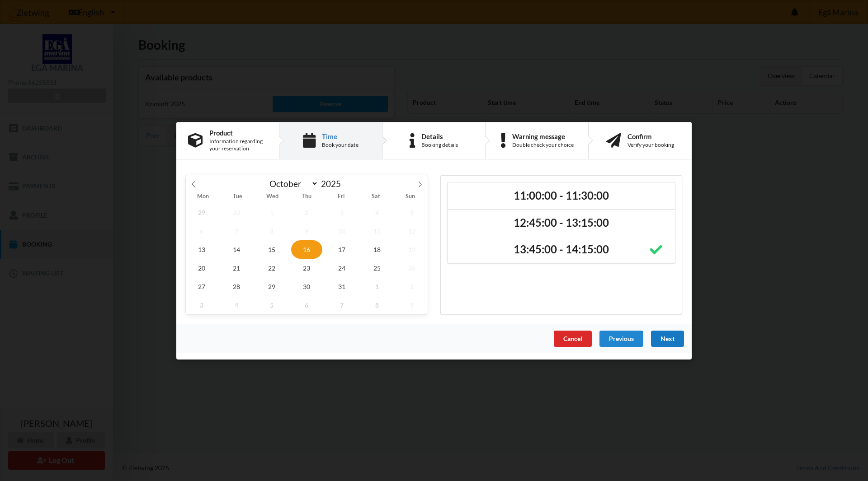 This screenshot has width=868, height=481. Describe the element at coordinates (341, 267) in the screenshot. I see `span: October 24, 2025` at that location.